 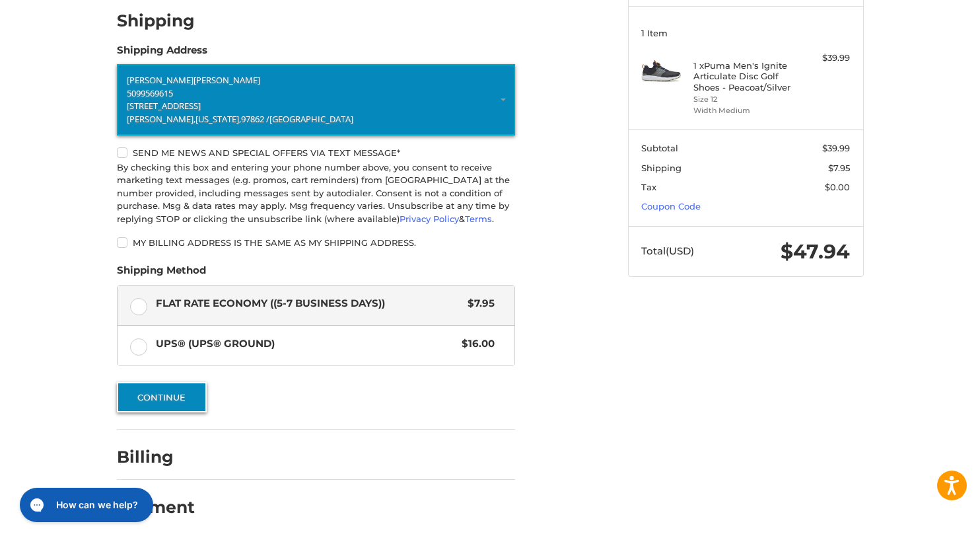 I want to click on span: 97862 /, so click(x=255, y=119).